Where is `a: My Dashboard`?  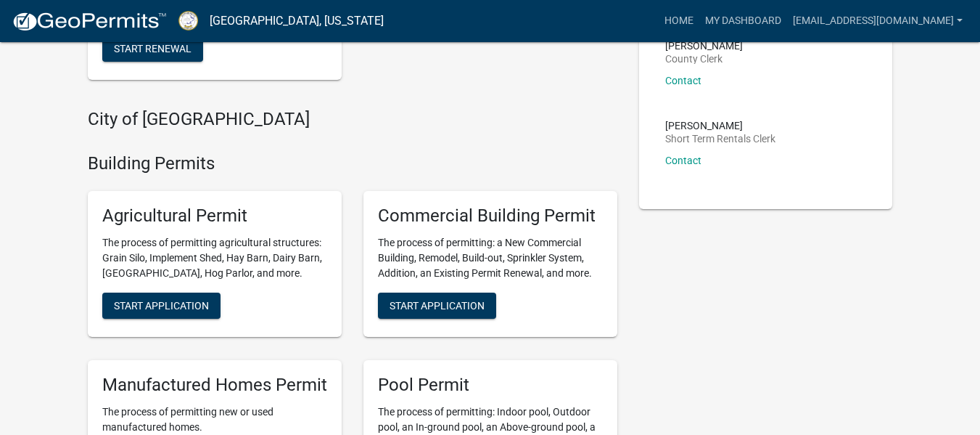
a: My Dashboard is located at coordinates (743, 21).